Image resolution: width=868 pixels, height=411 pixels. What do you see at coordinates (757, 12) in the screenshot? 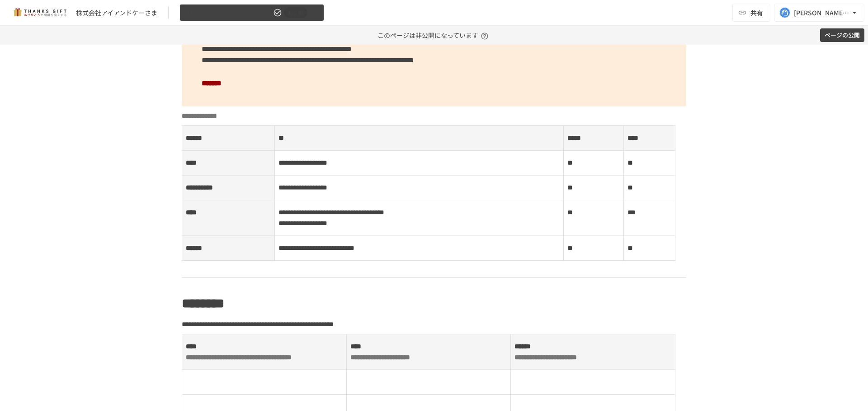
I see `span: 共有` at bounding box center [757, 12].